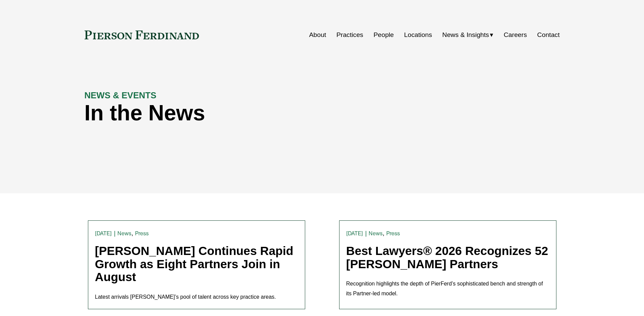 The height and width of the screenshot is (316, 644). I want to click on strong: NEWS & EVENTS, so click(120, 95).